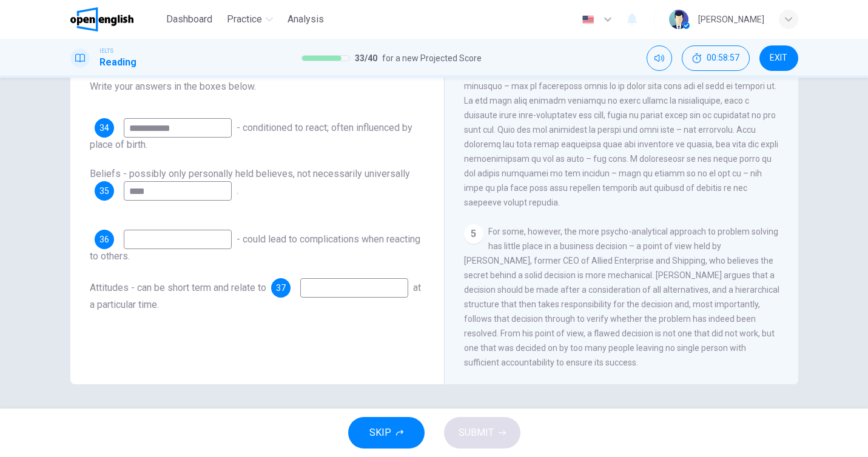 The height and width of the screenshot is (457, 868). Describe the element at coordinates (473, 234) in the screenshot. I see `div: 5` at that location.